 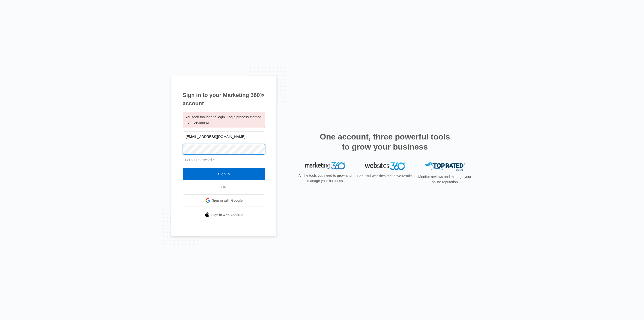 I want to click on p: Beautiful websites that drive results, so click(x=385, y=176).